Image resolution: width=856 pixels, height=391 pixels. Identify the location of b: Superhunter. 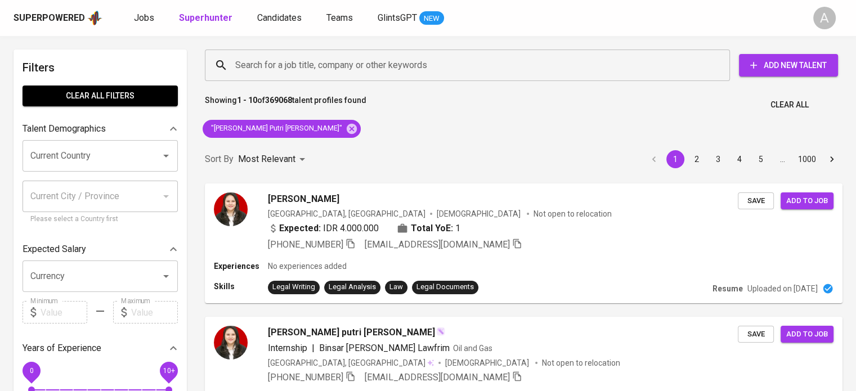
(205, 17).